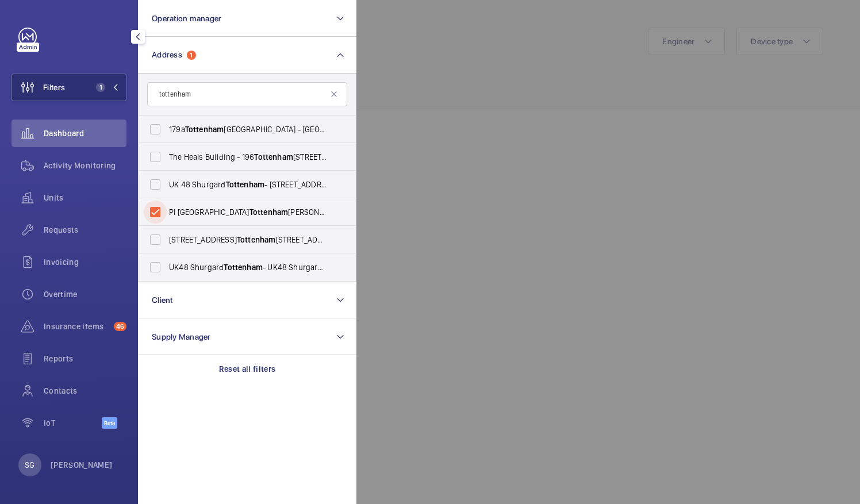 This screenshot has height=504, width=860. I want to click on span: Filters, so click(54, 88).